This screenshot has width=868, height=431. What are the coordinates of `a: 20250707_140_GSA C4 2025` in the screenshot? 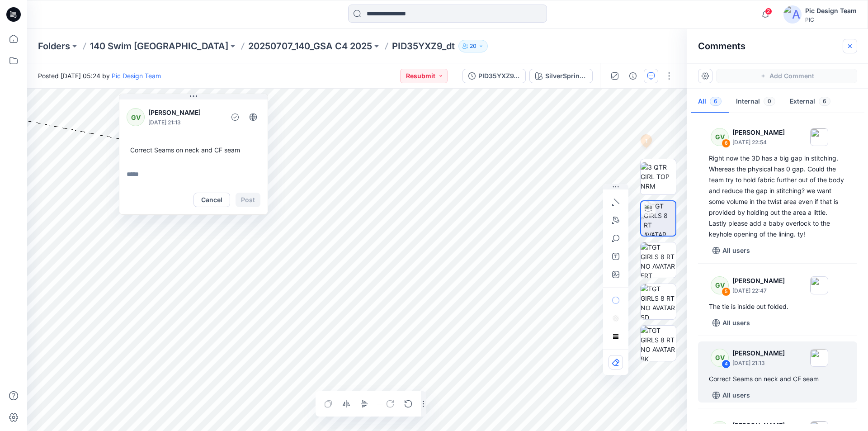 It's located at (310, 46).